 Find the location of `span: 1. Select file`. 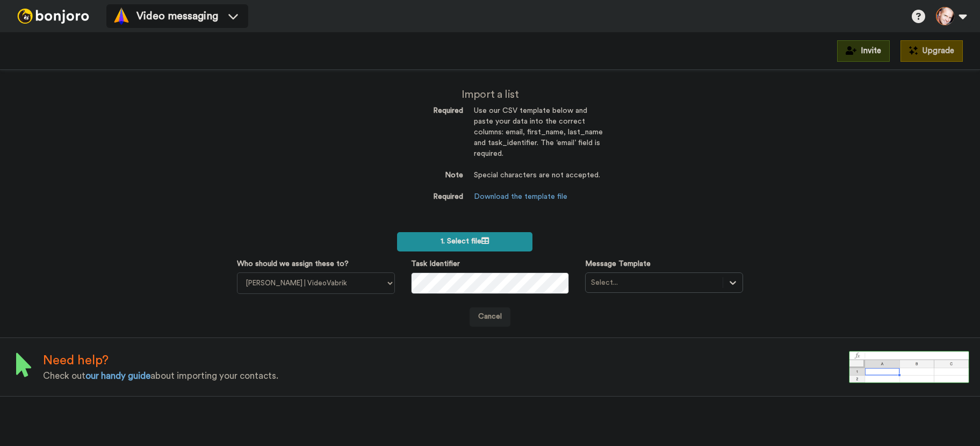

span: 1. Select file is located at coordinates (465, 241).